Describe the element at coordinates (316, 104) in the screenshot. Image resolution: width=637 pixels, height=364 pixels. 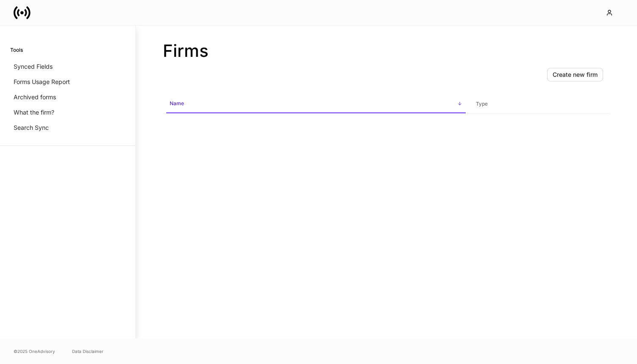
I see `span: Name` at that location.